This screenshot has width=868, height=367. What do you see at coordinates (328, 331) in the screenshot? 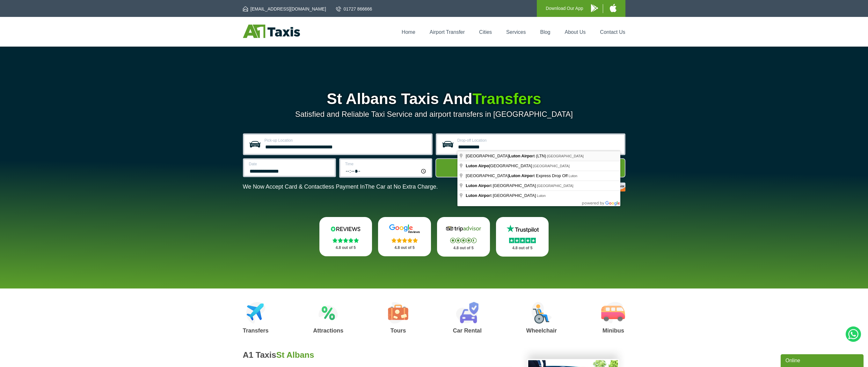
I see `h3: Attractions` at bounding box center [328, 331].